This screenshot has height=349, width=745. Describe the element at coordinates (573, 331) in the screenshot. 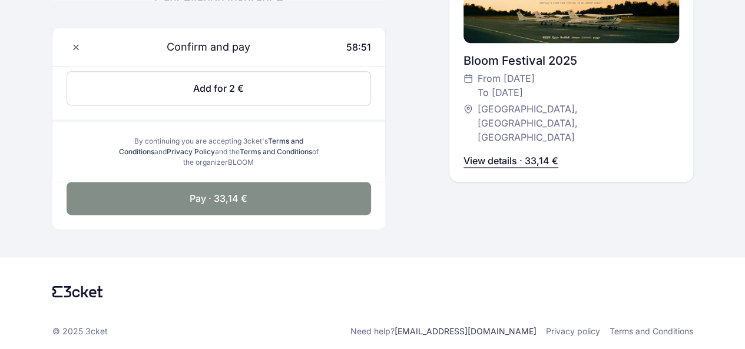

I see `a: Privacy policy` at that location.